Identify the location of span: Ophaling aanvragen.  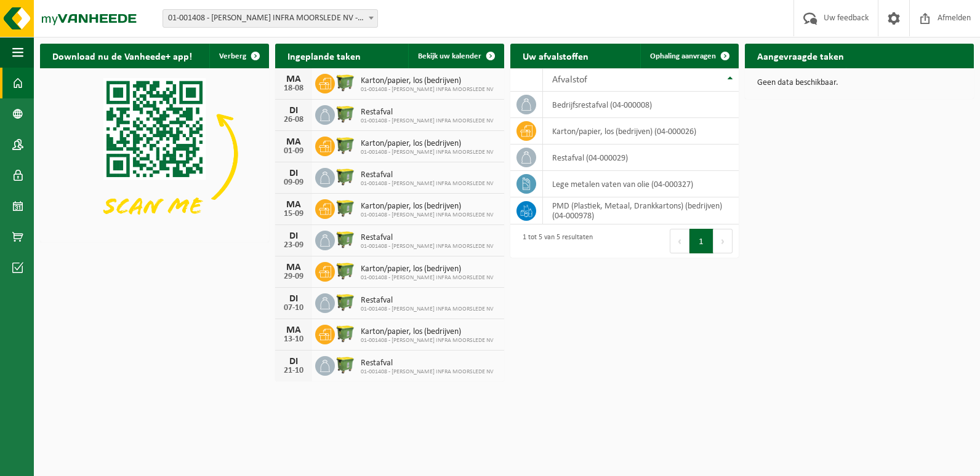
(683, 56).